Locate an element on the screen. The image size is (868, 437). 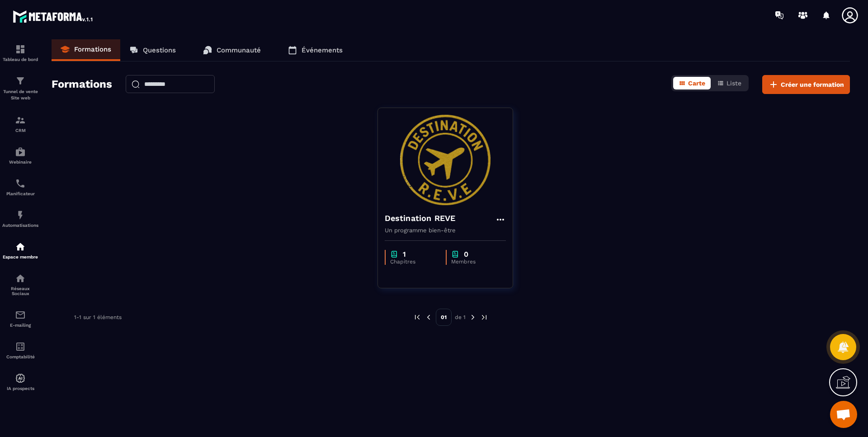
a: accountantaccountantComptabilité is located at coordinates (20, 350).